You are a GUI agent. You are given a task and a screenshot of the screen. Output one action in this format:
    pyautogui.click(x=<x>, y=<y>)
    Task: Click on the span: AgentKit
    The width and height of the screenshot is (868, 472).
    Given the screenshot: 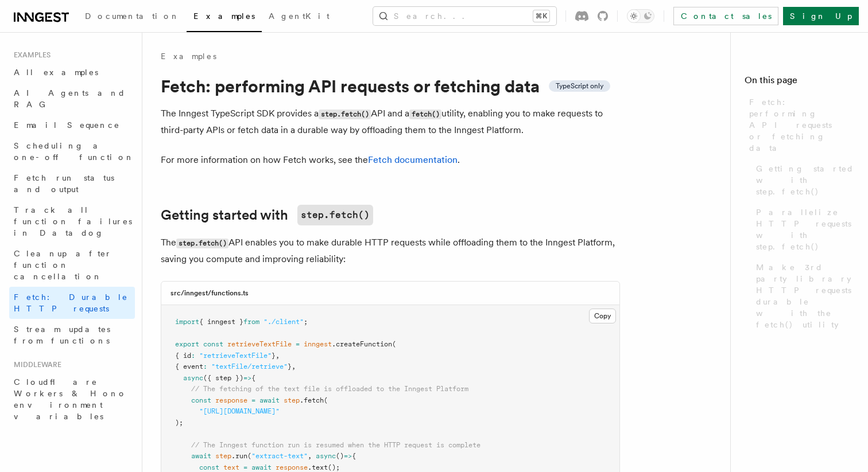 What is the action you would take?
    pyautogui.click(x=299, y=16)
    